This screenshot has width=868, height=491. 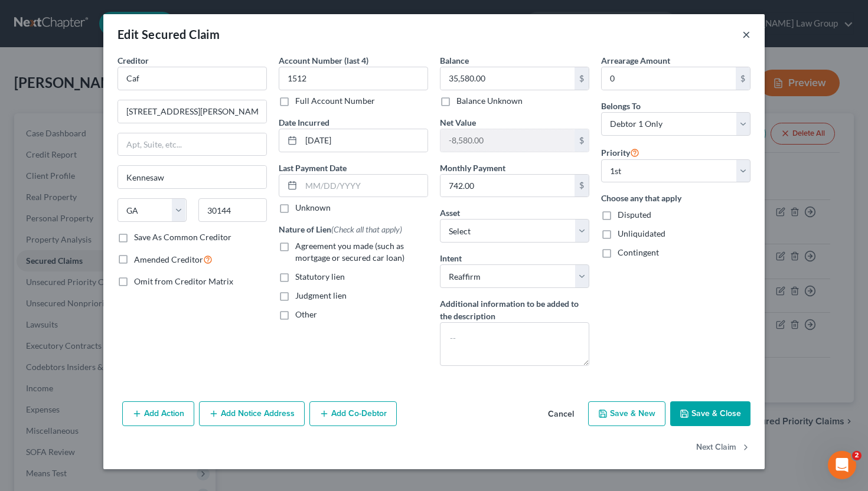 What do you see at coordinates (472, 167) in the screenshot?
I see `label: Monthly Payment` at bounding box center [472, 167].